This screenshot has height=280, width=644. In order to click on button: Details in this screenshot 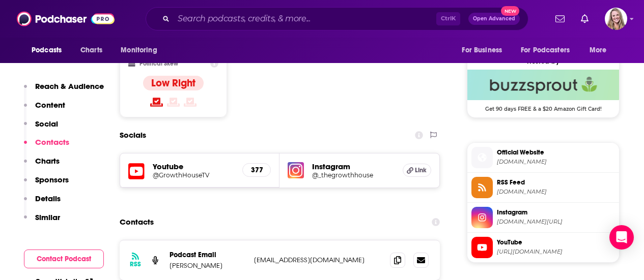, I will do `click(42, 203)`.